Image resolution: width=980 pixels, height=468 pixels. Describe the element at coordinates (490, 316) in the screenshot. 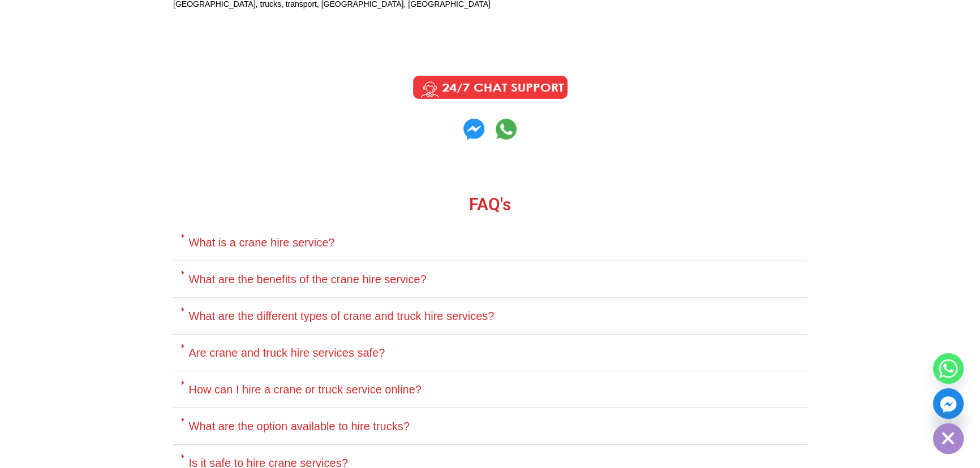

I see `div: What are the different types of crane and truck hire services?` at that location.